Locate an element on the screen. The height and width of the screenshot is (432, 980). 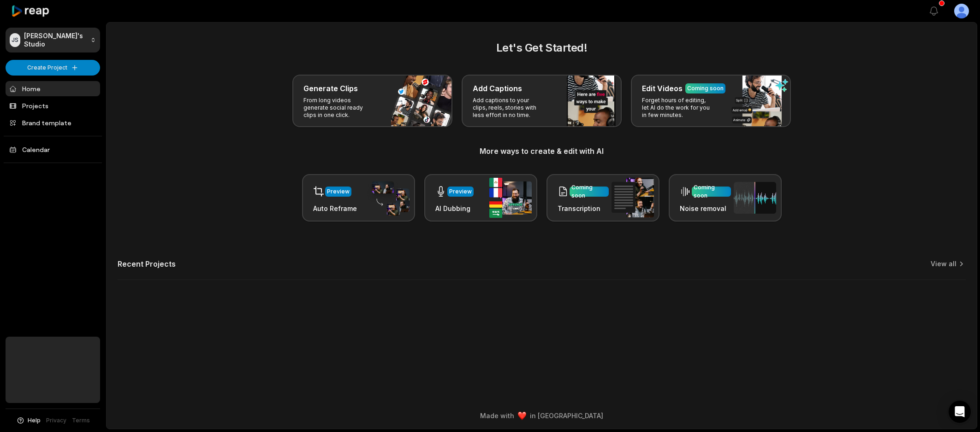
h3: Noise removal is located at coordinates (705, 209).